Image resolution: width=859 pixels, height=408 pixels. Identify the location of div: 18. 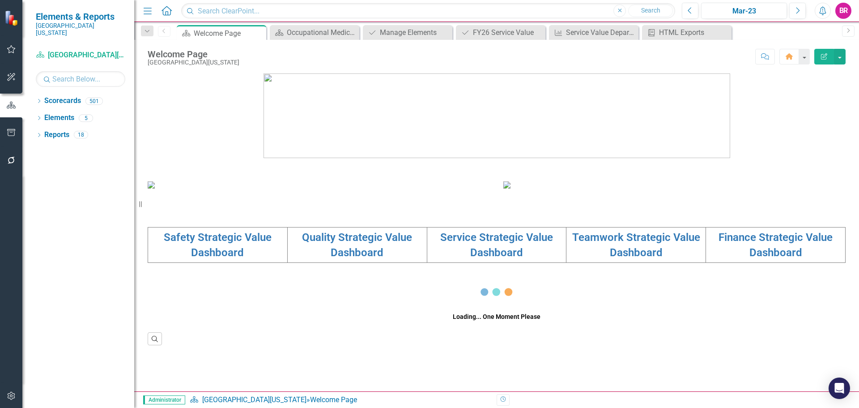
(81, 135).